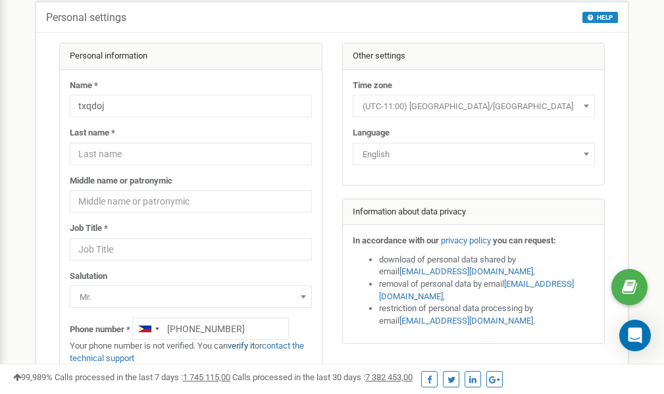  I want to click on li: restriction of personal data processing by email ., so click(487, 315).